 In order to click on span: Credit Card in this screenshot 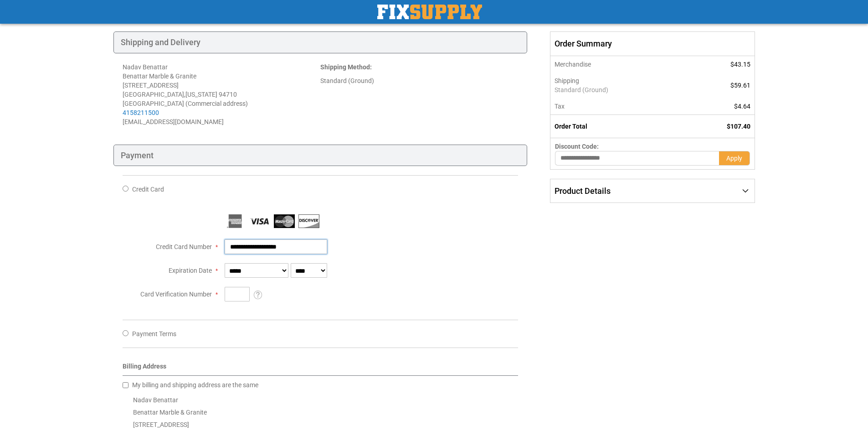, I will do `click(148, 189)`.